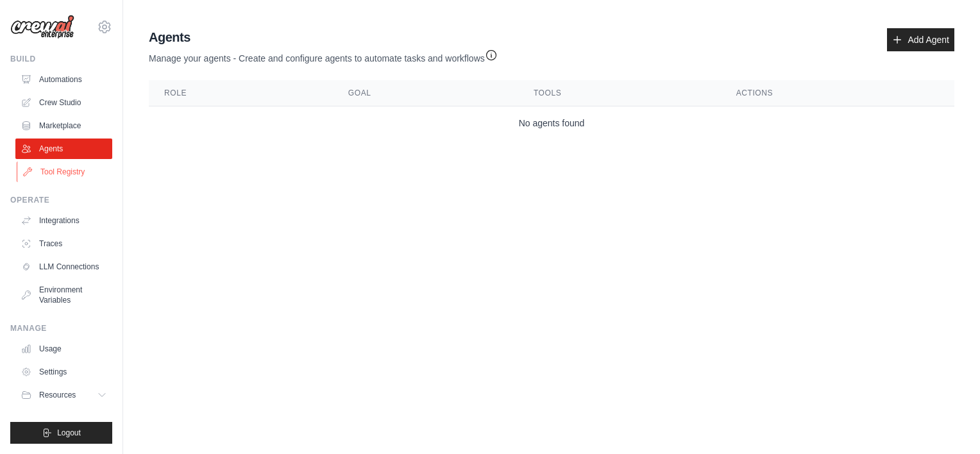 Image resolution: width=980 pixels, height=454 pixels. I want to click on p: Manage your agents - Create and configure agents to automate tasks and workflows, so click(323, 55).